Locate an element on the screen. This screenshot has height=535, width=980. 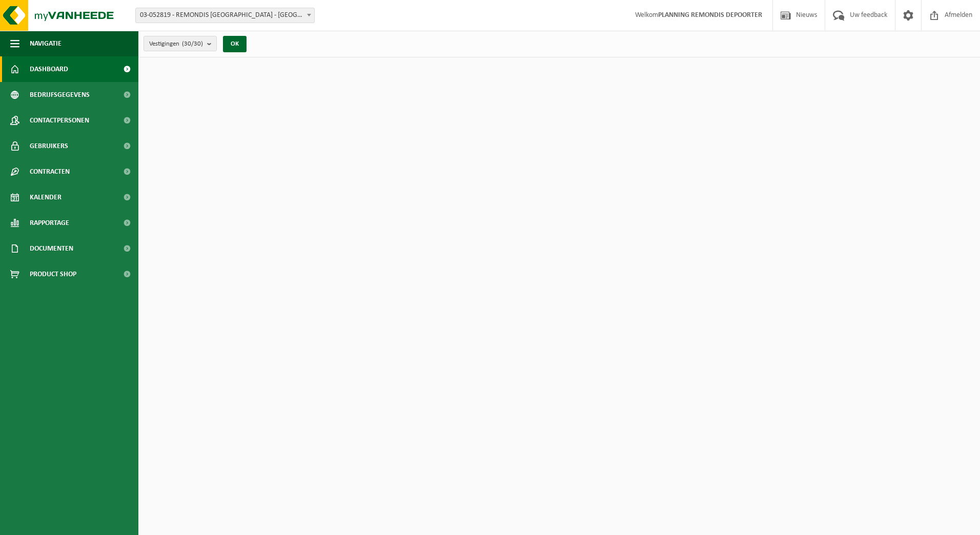
span: Rapportage is located at coordinates (49, 223).